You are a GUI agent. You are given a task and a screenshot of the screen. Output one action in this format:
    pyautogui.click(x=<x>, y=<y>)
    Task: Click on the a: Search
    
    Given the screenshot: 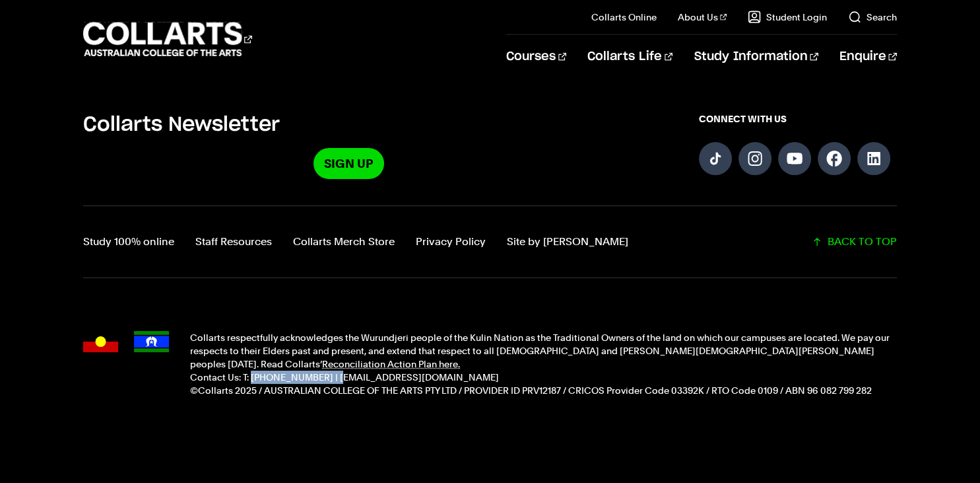 What is the action you would take?
    pyautogui.click(x=872, y=17)
    